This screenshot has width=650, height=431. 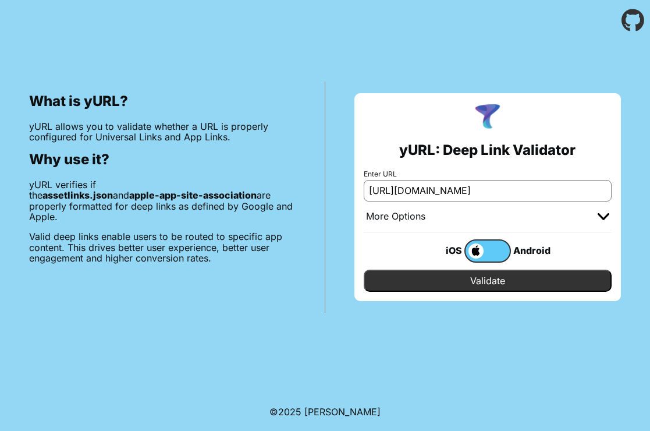 What do you see at coordinates (290, 412) in the screenshot?
I see `span: 2025` at bounding box center [290, 412].